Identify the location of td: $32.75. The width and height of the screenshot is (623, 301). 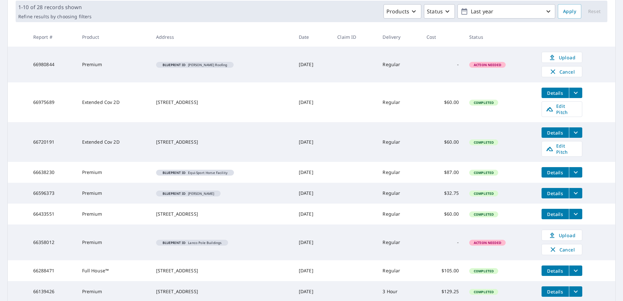
(442, 193).